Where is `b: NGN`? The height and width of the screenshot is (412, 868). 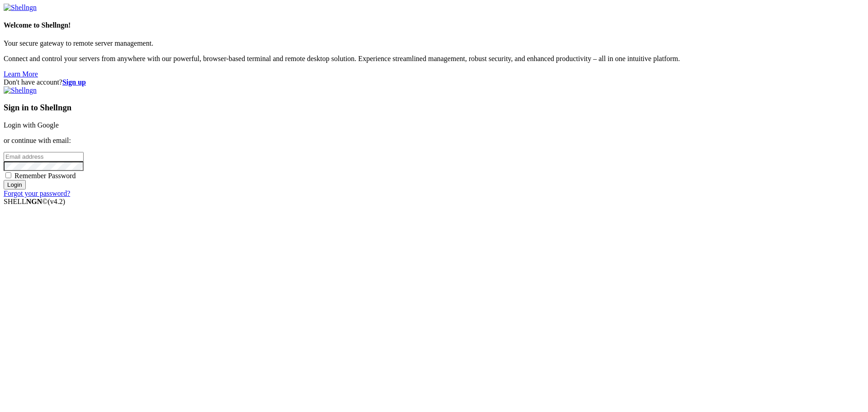 b: NGN is located at coordinates (34, 202).